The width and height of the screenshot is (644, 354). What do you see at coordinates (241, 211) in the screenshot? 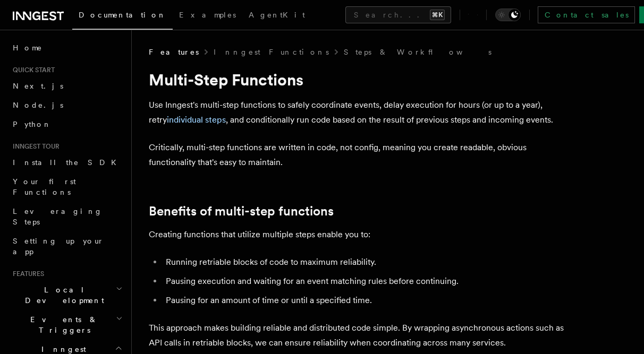
I see `a: Benefits of multi-step functions` at bounding box center [241, 211].